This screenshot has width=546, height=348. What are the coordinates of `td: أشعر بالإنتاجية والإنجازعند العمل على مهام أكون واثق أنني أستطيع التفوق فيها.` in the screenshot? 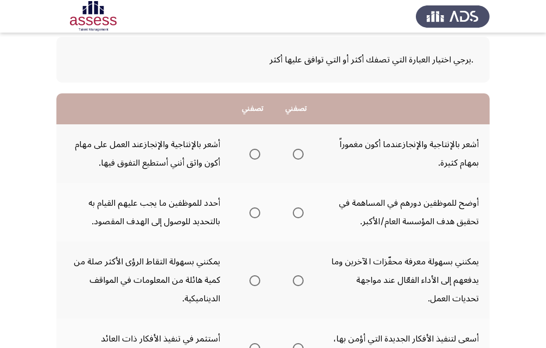 It's located at (144, 153).